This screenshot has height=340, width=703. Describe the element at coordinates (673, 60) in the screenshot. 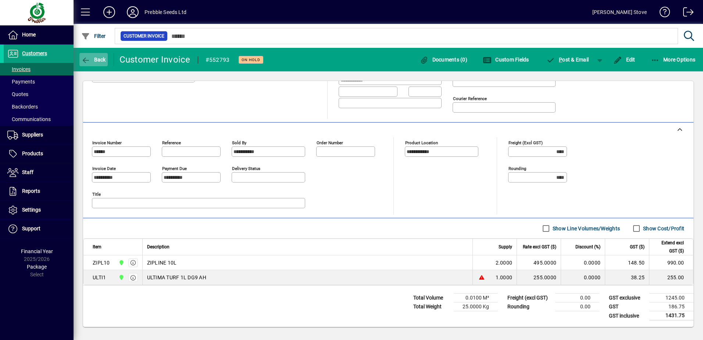

I see `span: More Options` at that location.